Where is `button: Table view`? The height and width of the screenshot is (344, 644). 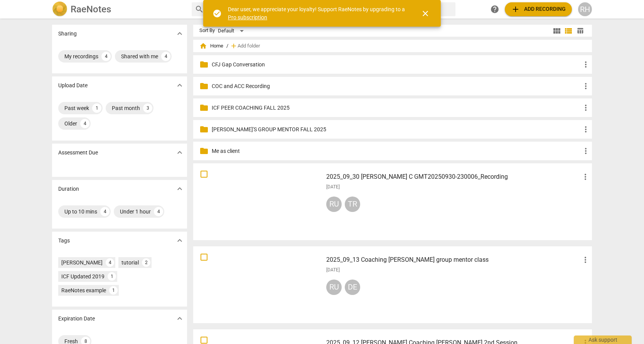 button: Table view is located at coordinates (580, 31).